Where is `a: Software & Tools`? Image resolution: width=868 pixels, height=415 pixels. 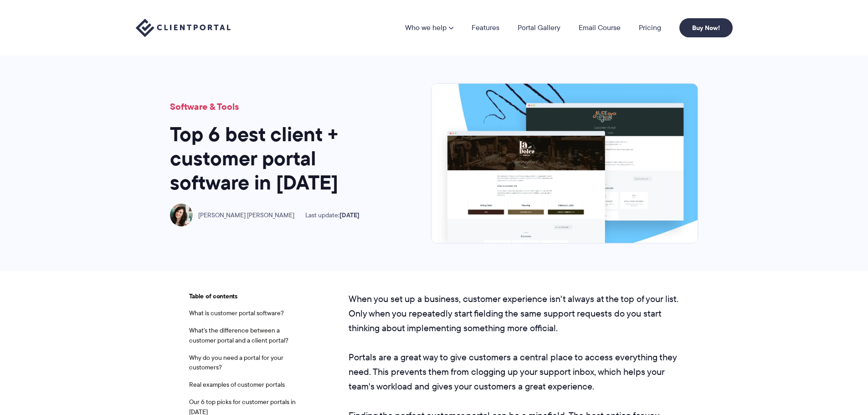
a: Software & Tools is located at coordinates (204, 106).